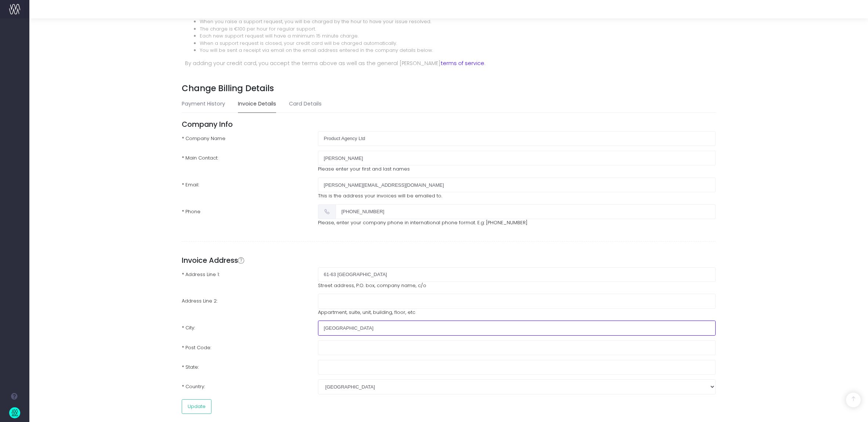 This screenshot has width=868, height=422. Describe the element at coordinates (448, 260) in the screenshot. I see `h4: Invoice Address` at that location.